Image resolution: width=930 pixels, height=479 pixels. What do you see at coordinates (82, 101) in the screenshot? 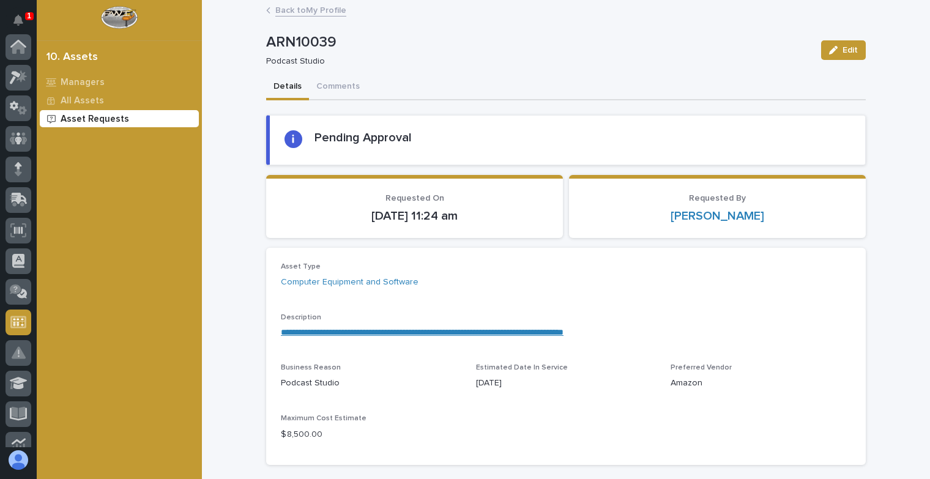
I see `p: All Assets` at bounding box center [82, 101].